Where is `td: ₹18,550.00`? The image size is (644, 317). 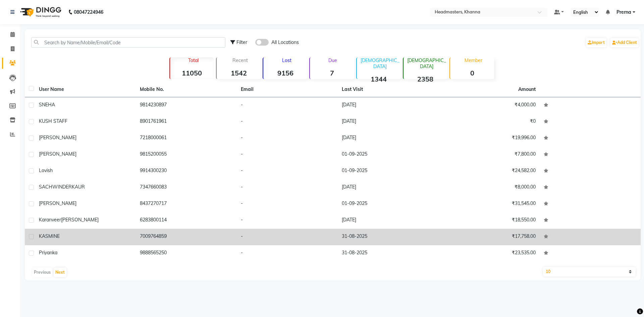
td: ₹18,550.00 is located at coordinates (489, 221).